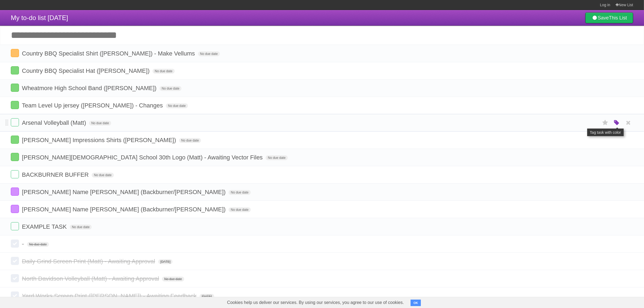  Describe the element at coordinates (605, 122) in the screenshot. I see `label: Star task` at that location.